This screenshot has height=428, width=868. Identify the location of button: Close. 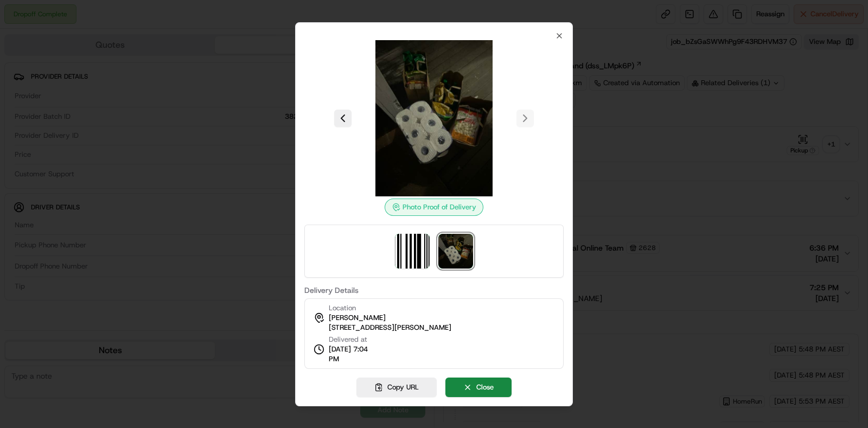
(478, 388).